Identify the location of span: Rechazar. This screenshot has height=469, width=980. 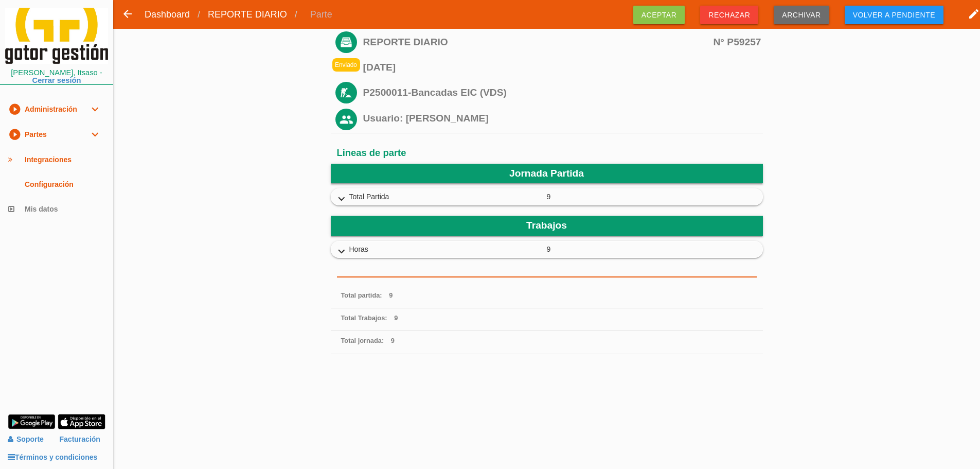
(729, 15).